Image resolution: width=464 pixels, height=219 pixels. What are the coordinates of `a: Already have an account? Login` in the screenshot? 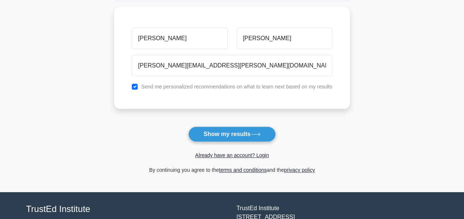 It's located at (232, 155).